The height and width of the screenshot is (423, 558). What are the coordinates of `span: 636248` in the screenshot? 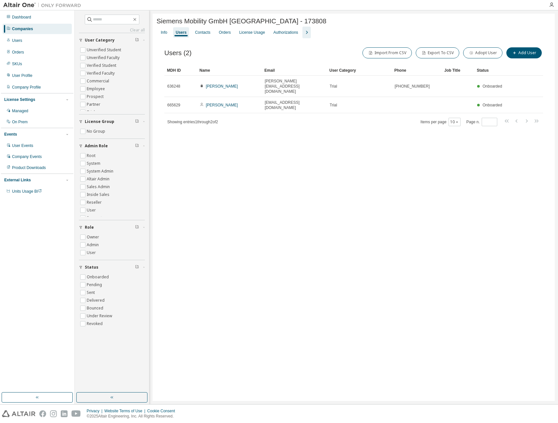 It's located at (174, 86).